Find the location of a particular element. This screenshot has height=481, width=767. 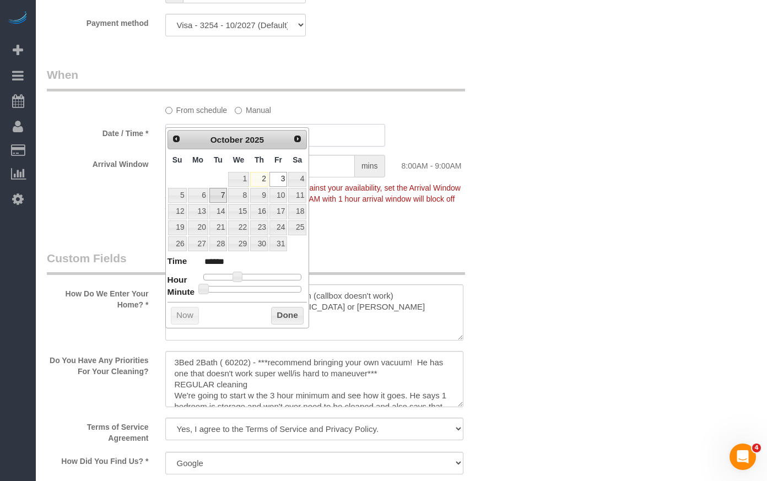

a: 22 is located at coordinates (239, 228).